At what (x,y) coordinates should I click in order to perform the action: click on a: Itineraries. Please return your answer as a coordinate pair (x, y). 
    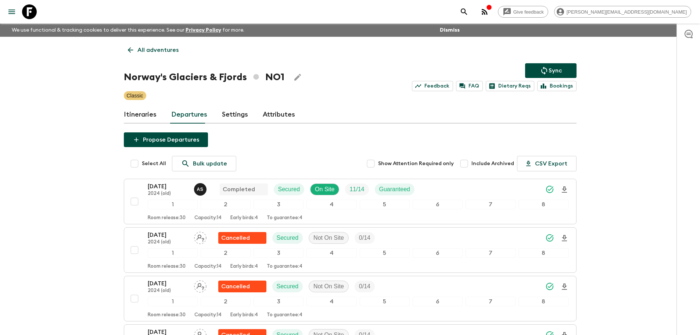
    Looking at the image, I should click on (140, 115).